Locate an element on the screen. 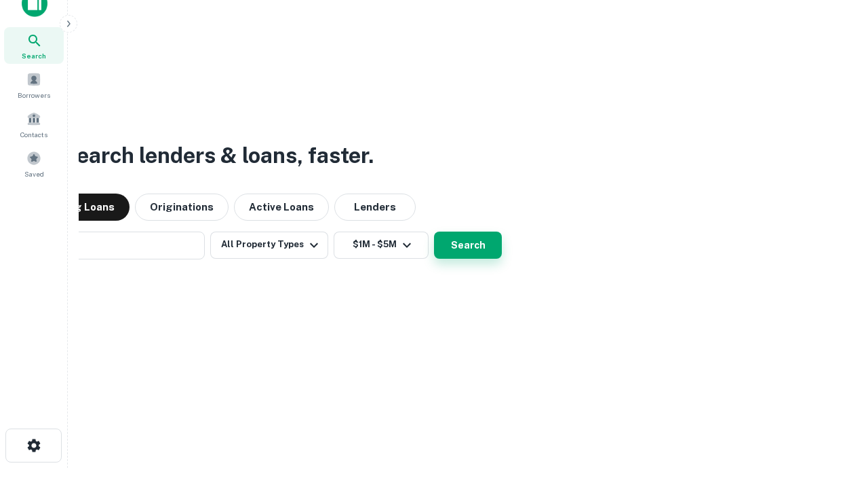 The width and height of the screenshot is (868, 489). a: Saved is located at coordinates (34, 164).